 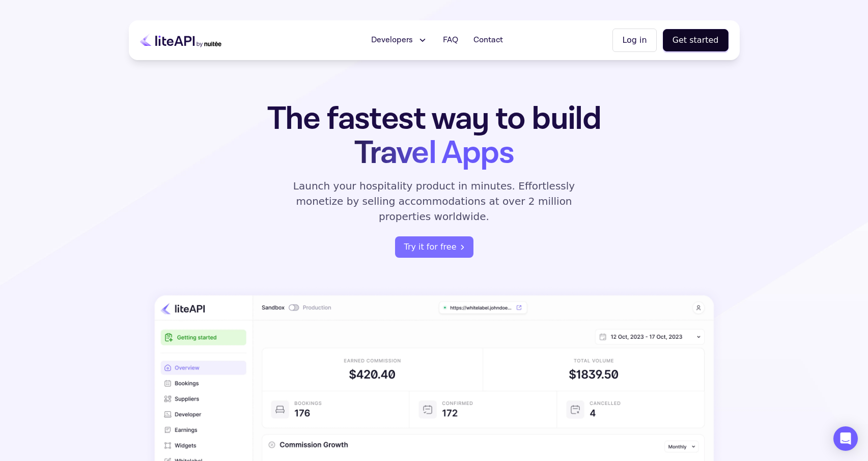 What do you see at coordinates (434, 247) in the screenshot?
I see `button: Try it for free` at bounding box center [434, 247].